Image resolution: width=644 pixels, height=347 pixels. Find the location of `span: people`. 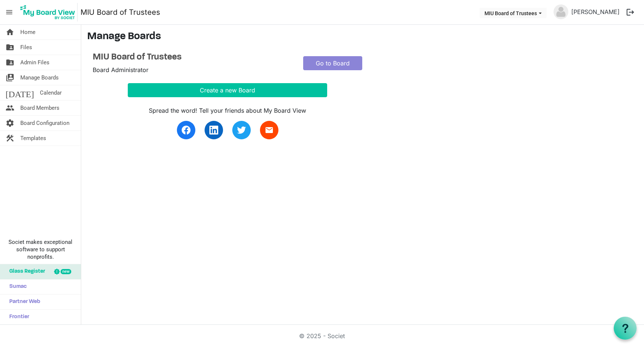

span: people is located at coordinates (10, 108).